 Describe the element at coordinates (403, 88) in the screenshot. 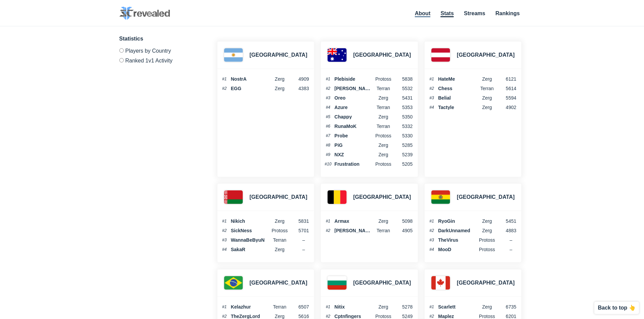

I see `span: 5532` at that location.